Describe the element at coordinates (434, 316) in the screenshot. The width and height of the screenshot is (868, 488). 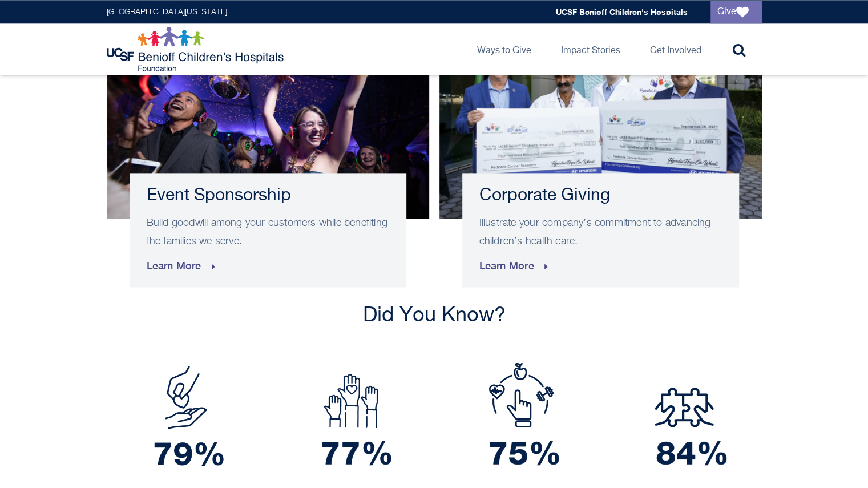
I see `h2: Did You Know?` at that location.